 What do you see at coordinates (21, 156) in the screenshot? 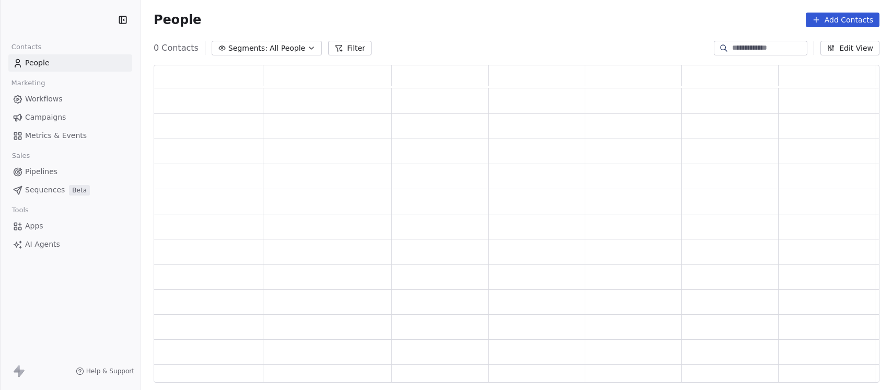
I see `span: Sales` at bounding box center [21, 156].